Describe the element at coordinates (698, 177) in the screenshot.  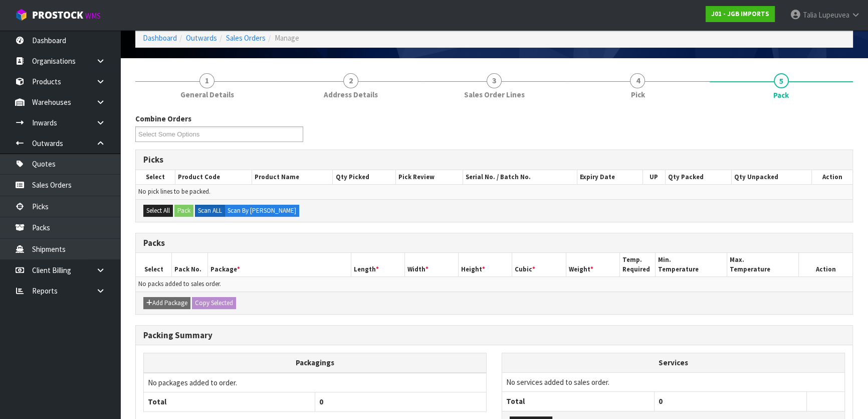
I see `th: Qty Packed` at that location.